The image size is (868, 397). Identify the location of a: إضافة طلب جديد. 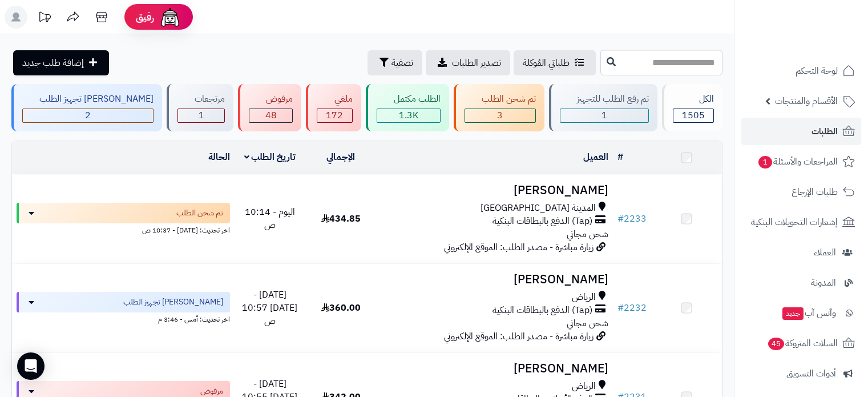
(61, 63).